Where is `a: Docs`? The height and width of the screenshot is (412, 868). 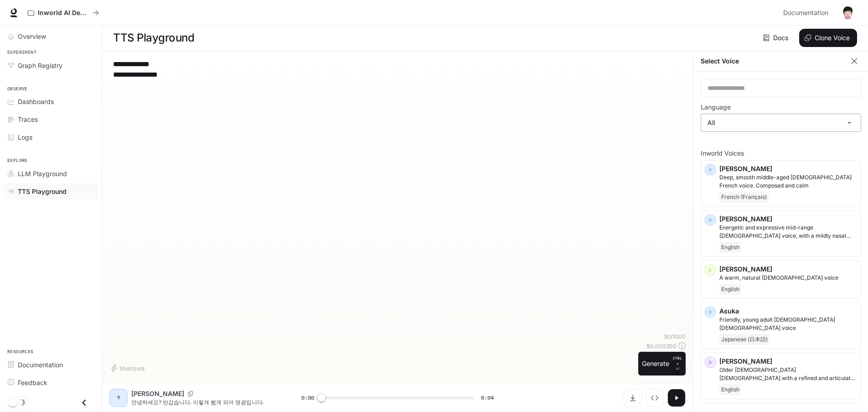 a: Docs is located at coordinates (776, 38).